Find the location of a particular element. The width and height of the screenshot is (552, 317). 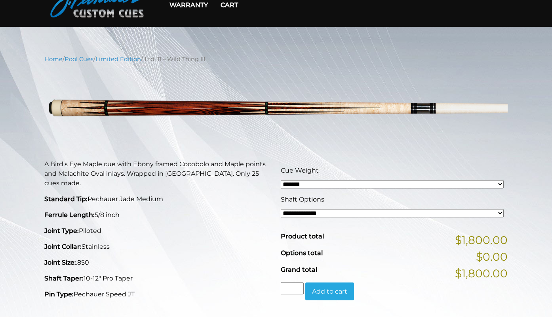

strong: Shaft Taper: is located at coordinates (64, 278).